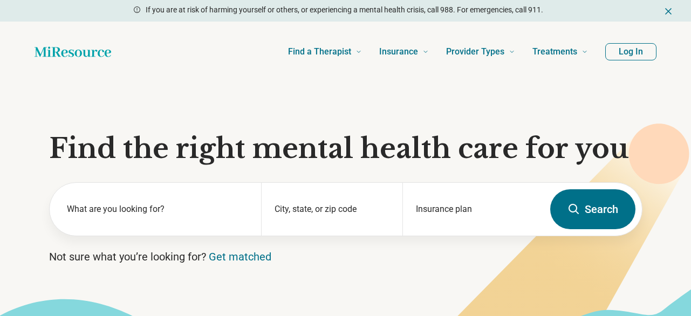 The image size is (691, 316). I want to click on a: Insurance, so click(404, 52).